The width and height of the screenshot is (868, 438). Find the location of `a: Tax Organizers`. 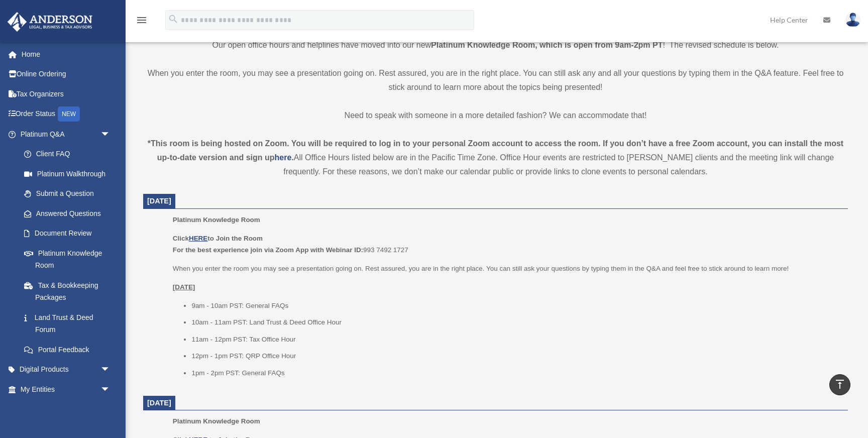

a: Tax Organizers is located at coordinates (66, 94).